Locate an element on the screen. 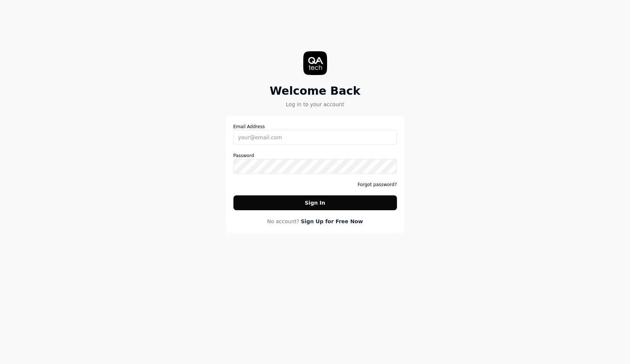 Image resolution: width=630 pixels, height=364 pixels. label: Password is located at coordinates (315, 163).